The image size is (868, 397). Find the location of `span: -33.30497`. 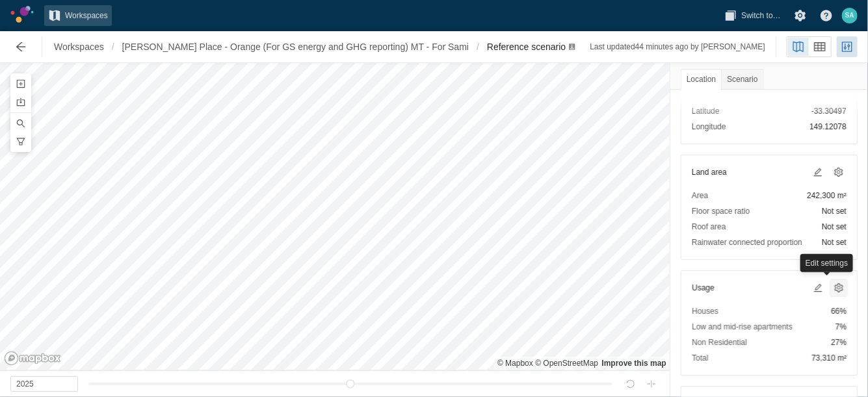

span: -33.30497 is located at coordinates (829, 111).